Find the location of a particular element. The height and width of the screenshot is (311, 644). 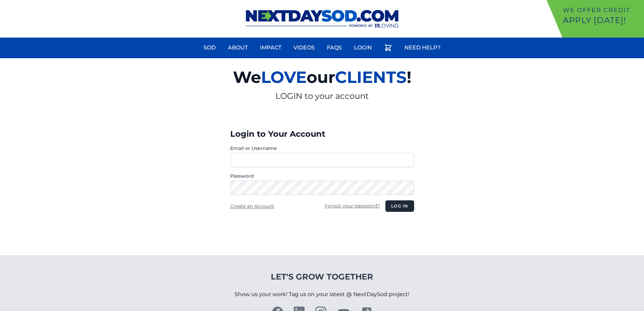

a: Need Help? is located at coordinates (422, 48).